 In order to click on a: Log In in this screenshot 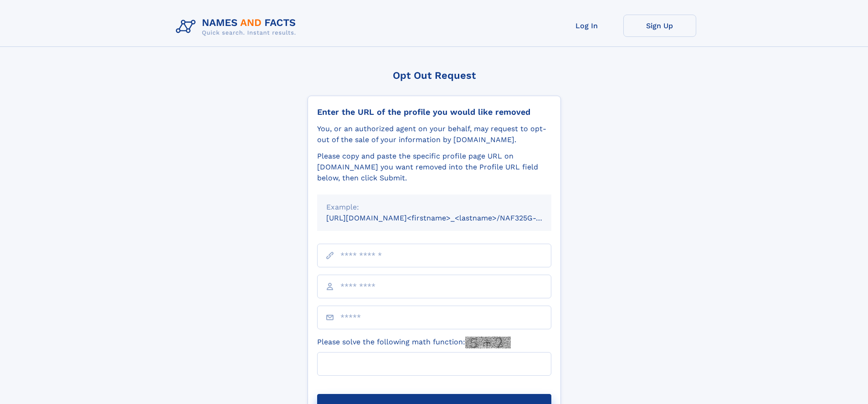, I will do `click(586, 26)`.